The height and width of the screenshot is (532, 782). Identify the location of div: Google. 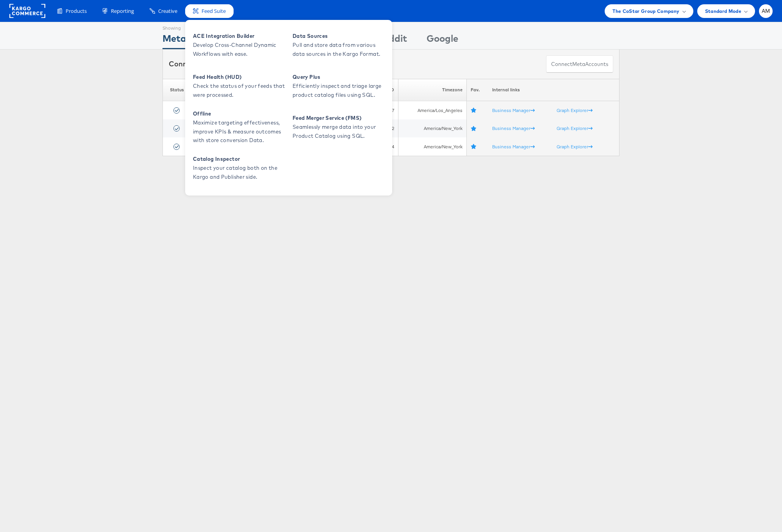
(442, 40).